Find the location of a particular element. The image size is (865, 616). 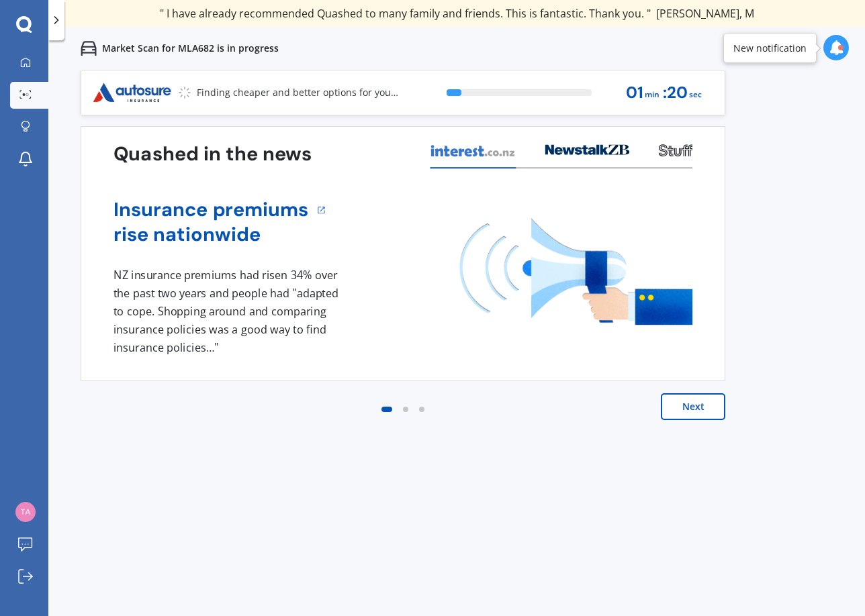

h4: Insurance premiums is located at coordinates (211, 209).